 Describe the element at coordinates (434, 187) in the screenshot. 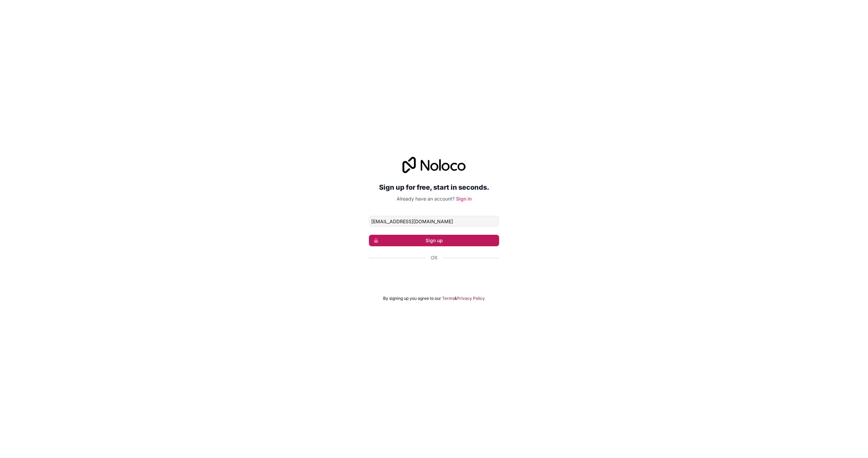

I see `h2: Sign up for free, start in seconds.` at that location.